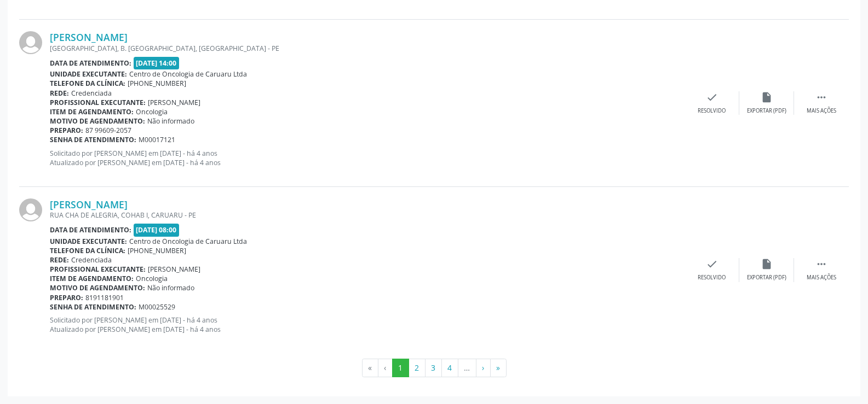 This screenshot has width=868, height=404. What do you see at coordinates (109, 130) in the screenshot?
I see `span: 87 99609-2057` at bounding box center [109, 130].